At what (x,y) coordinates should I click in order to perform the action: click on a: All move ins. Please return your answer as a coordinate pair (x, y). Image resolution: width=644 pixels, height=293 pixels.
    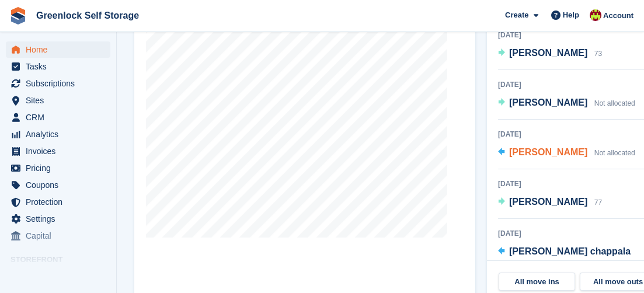
    Looking at the image, I should click on (537, 282).